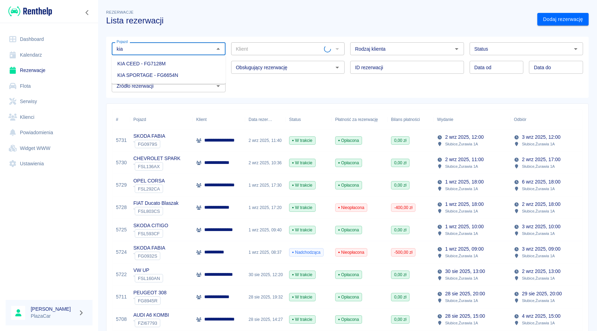  What do you see at coordinates (403, 207) in the screenshot?
I see `span: -400,00 zł` at bounding box center [403, 207].